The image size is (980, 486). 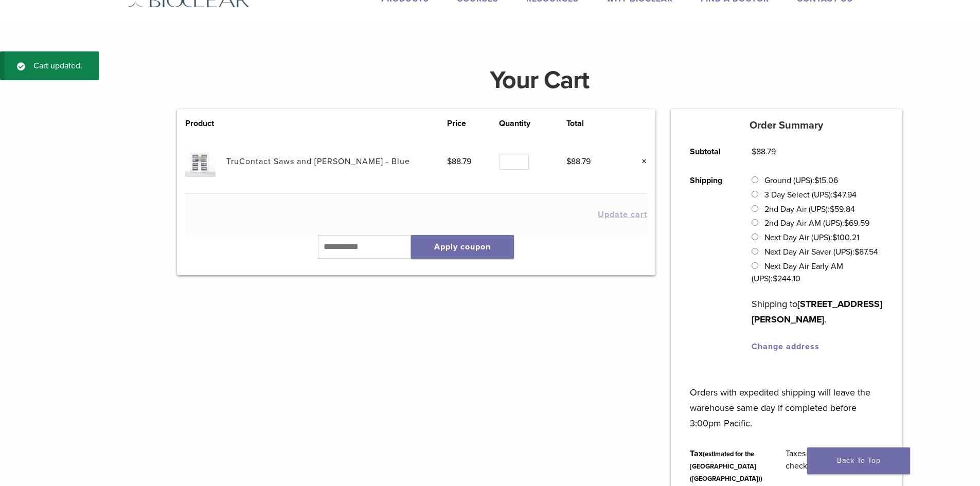 I want to click on bdi: 87.54, so click(x=866, y=252).